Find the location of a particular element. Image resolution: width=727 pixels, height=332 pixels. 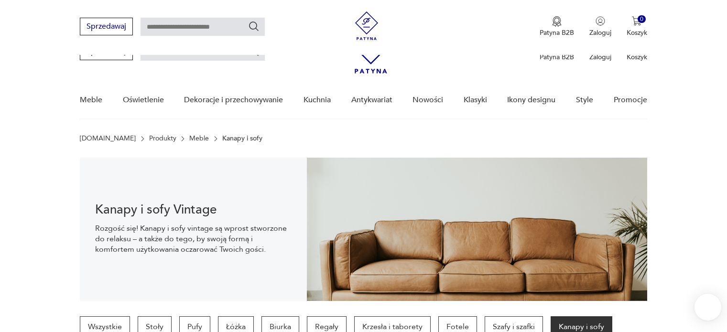

a: Produkty is located at coordinates (163, 139).